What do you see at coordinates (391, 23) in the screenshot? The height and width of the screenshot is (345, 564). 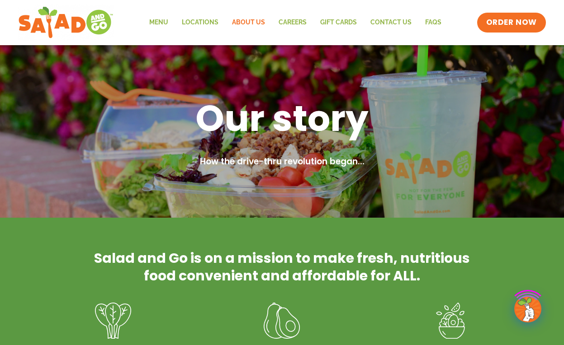 I see `a: Contact Us` at bounding box center [391, 23].